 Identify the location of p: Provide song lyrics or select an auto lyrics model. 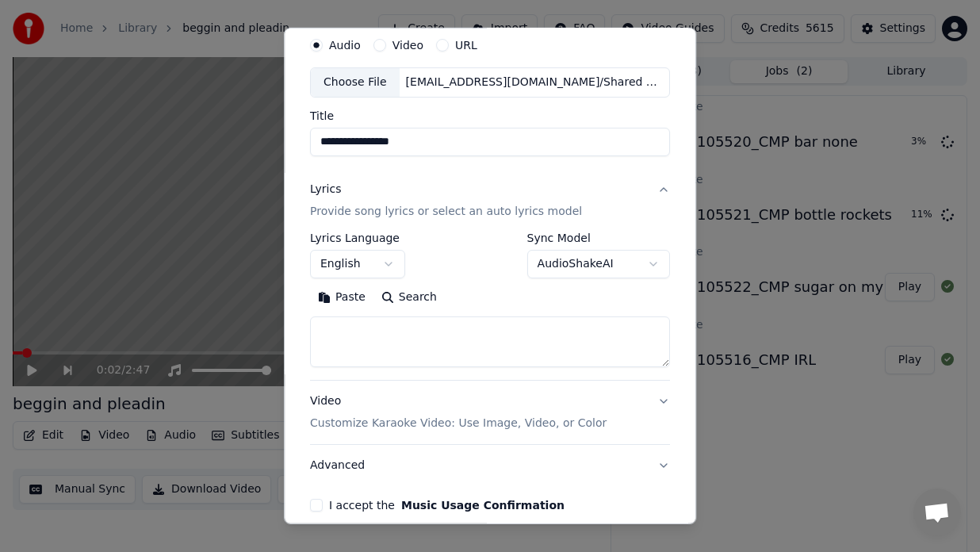
(446, 212).